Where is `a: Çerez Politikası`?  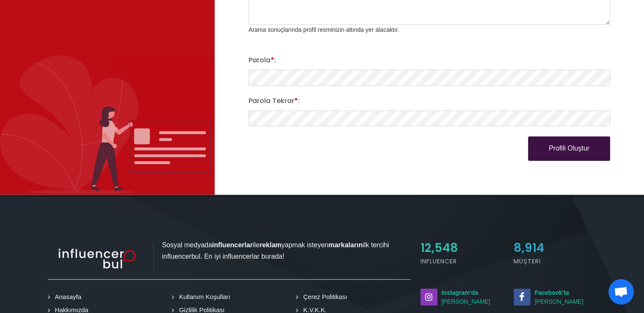
a: Çerez Politikası is located at coordinates (323, 297).